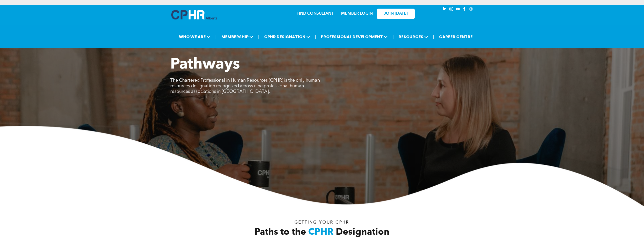  Describe the element at coordinates (280, 233) in the screenshot. I see `span: Paths to the` at that location.